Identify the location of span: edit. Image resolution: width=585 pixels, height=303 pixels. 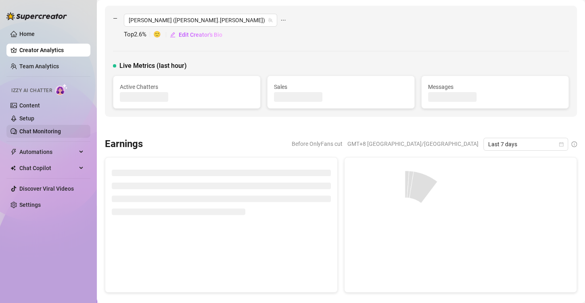
(173, 35).